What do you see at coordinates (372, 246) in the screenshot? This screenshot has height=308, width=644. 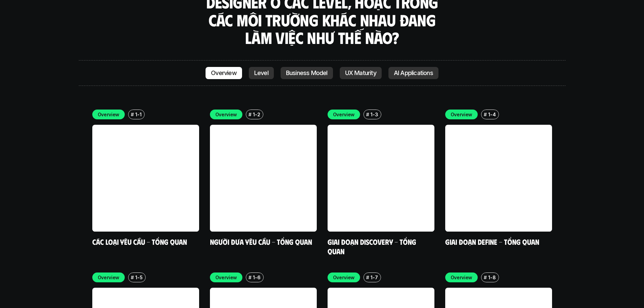 I see `a: Giai đoạn Discovery - Tổng quan` at bounding box center [372, 246].